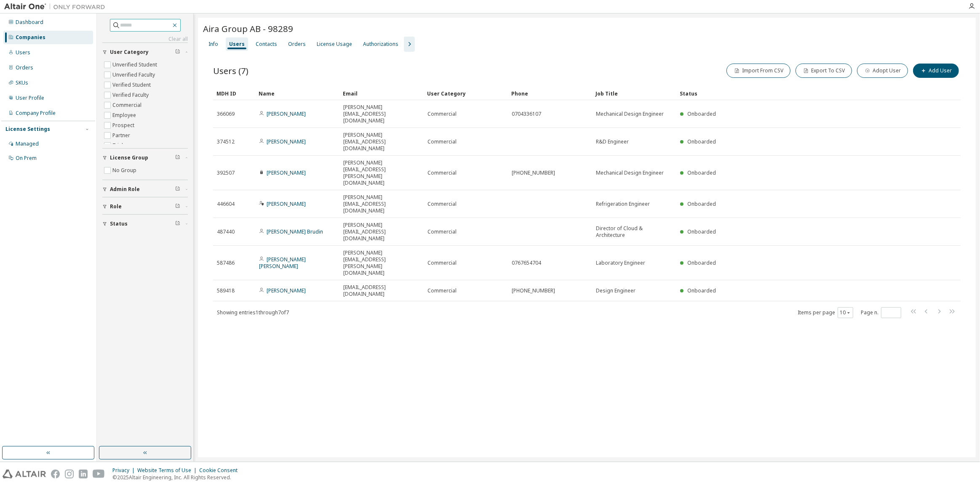 The image size is (980, 486). What do you see at coordinates (129, 158) in the screenshot?
I see `span: License Group` at bounding box center [129, 158].